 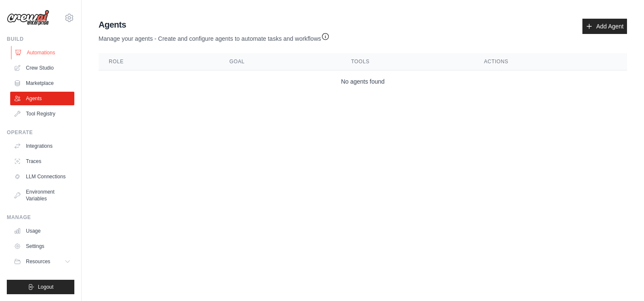 I want to click on div: Manage, so click(x=40, y=217).